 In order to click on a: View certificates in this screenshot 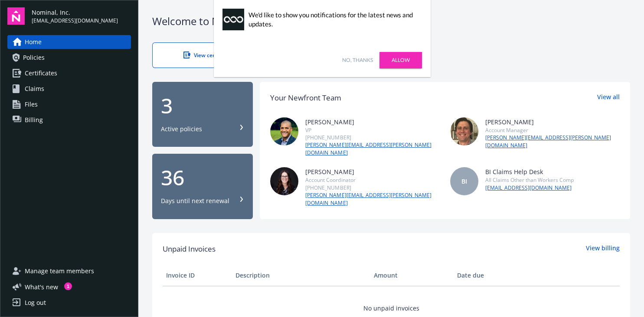, I will do `click(210, 55)`.